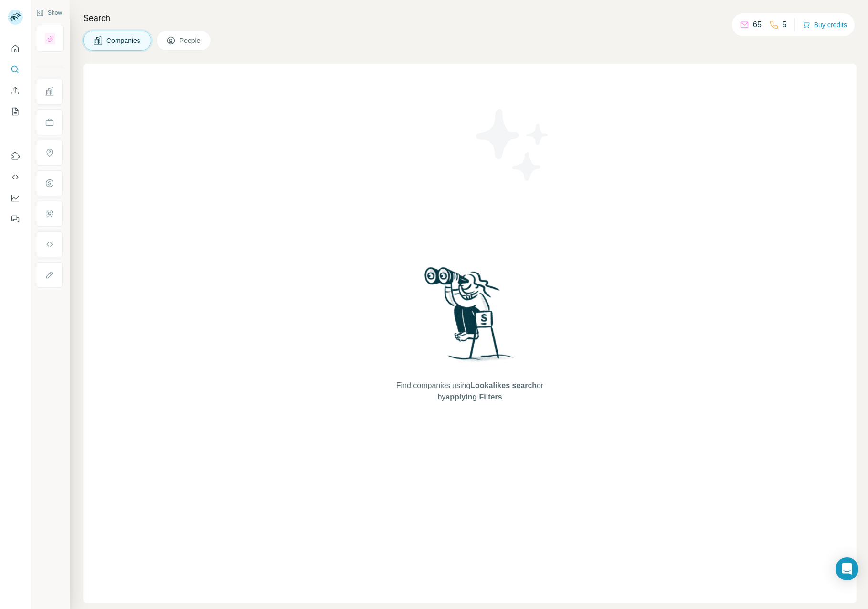 The width and height of the screenshot is (868, 609). I want to click on img: Surfe Illustration - Woman searching with binoculars, so click(470, 318).